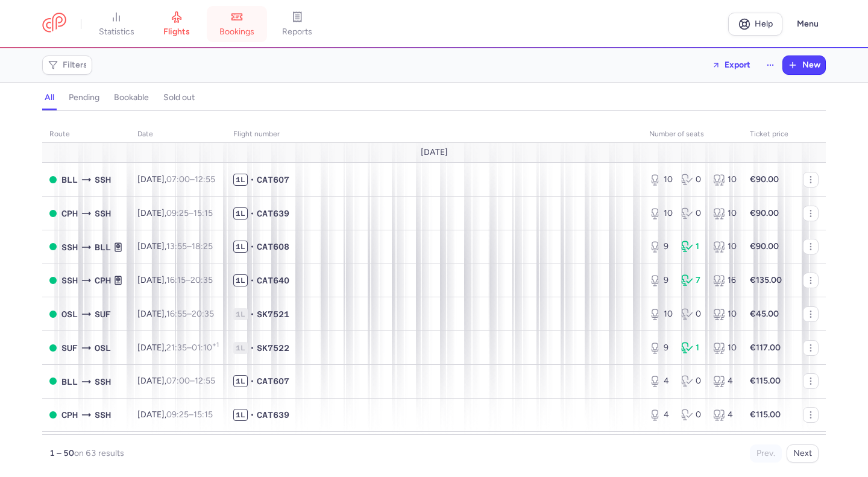  I want to click on span: on 63 results, so click(99, 453).